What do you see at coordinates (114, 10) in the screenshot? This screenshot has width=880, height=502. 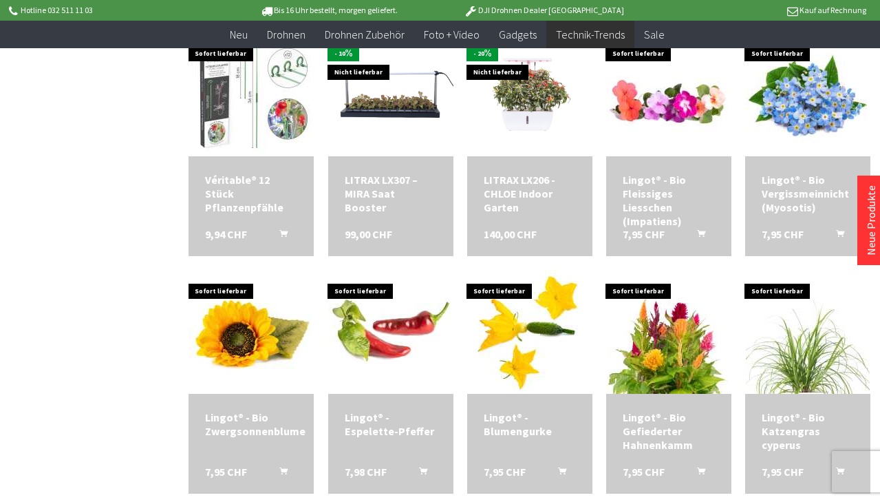 I see `p: Hotline 032 511 11 03` at bounding box center [114, 10].